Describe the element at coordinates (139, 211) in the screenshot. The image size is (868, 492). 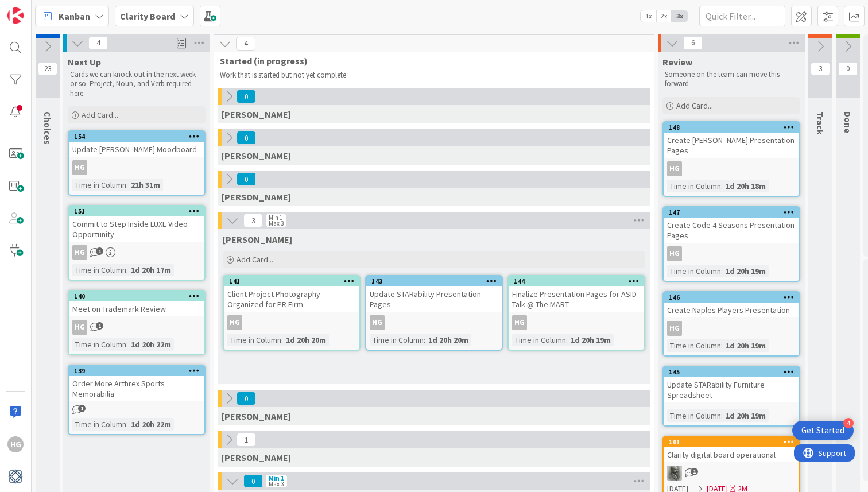
I see `div: 151` at that location.